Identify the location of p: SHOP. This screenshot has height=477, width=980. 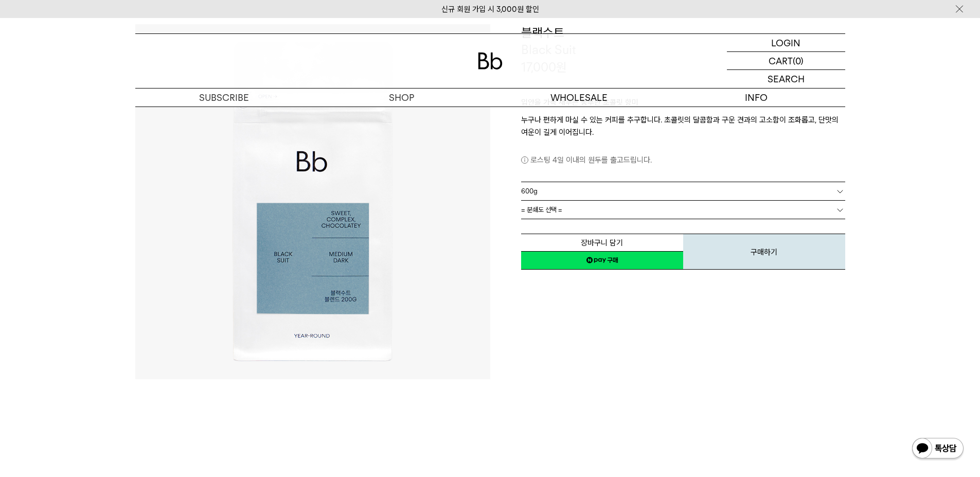
(401, 97).